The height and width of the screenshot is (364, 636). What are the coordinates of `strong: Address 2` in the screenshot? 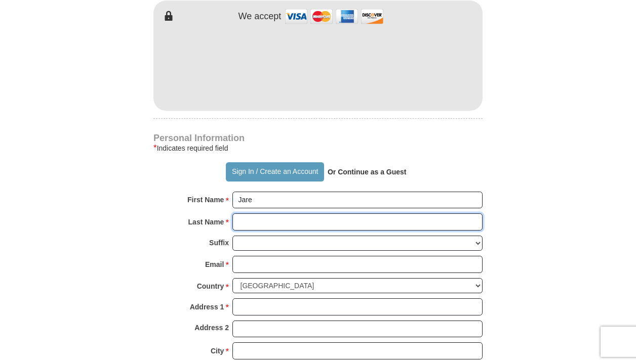 It's located at (212, 328).